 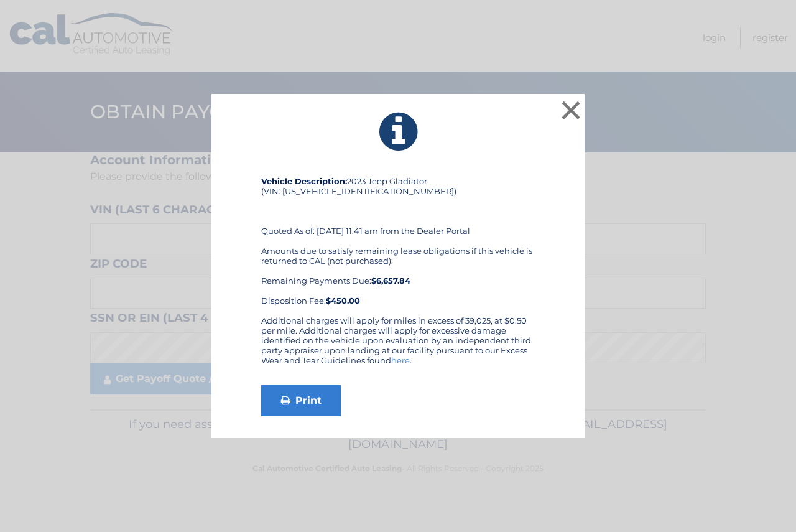 I want to click on div: Additional charges will apply for miles in excess of 39,025, at $0.50 per mile. Additional charge..., so click(x=398, y=345).